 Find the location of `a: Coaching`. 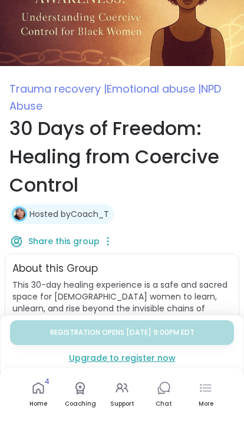

a: Coaching is located at coordinates (80, 395).